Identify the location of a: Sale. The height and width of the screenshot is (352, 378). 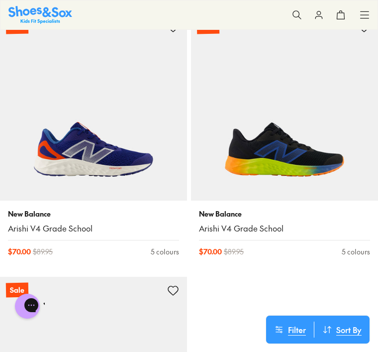
(285, 107).